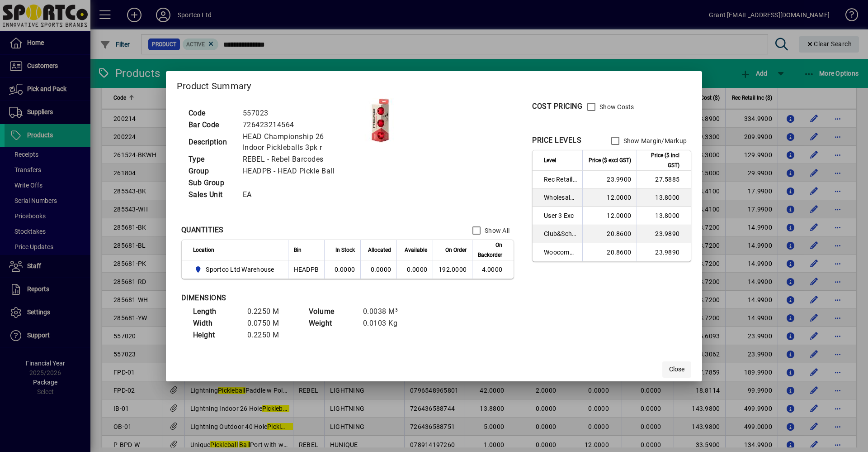  I want to click on span: Level, so click(550, 161).